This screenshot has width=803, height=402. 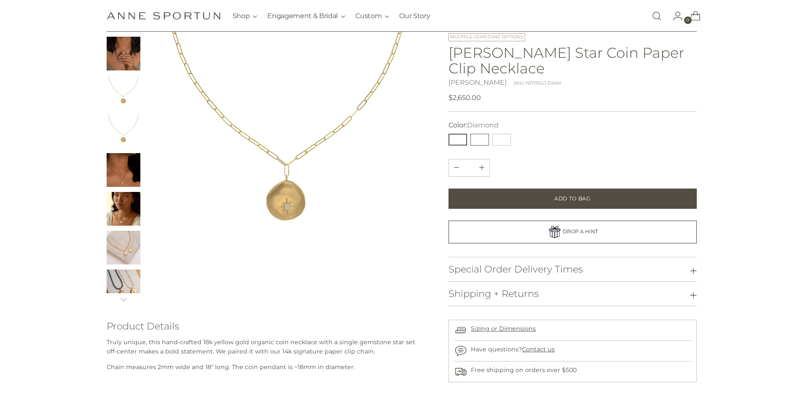 I want to click on span: $2,650.00, so click(x=465, y=97).